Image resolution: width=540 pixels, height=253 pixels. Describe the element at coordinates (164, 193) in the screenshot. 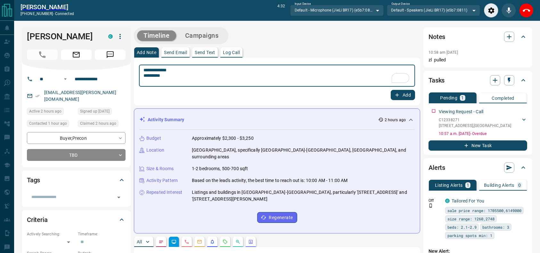

I see `p: Repeated Interest` at that location.